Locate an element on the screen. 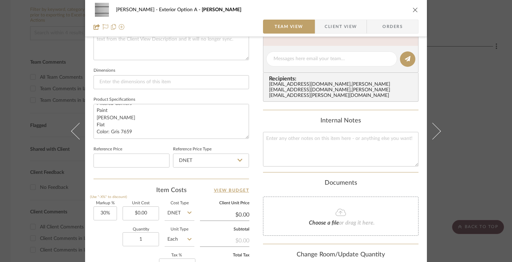  span: Client View is located at coordinates (341, 27).